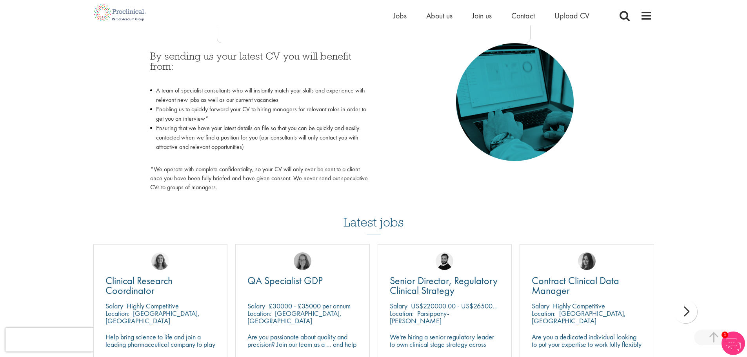 The height and width of the screenshot is (357, 747). What do you see at coordinates (439, 16) in the screenshot?
I see `a: About us` at bounding box center [439, 16].